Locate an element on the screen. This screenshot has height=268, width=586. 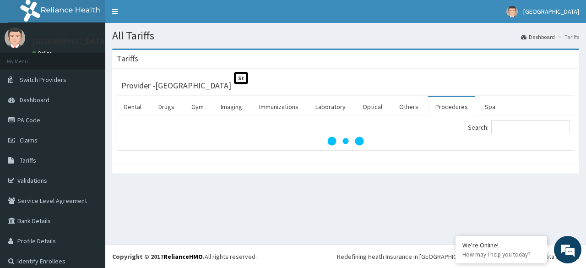
a: Spa is located at coordinates (490, 107).